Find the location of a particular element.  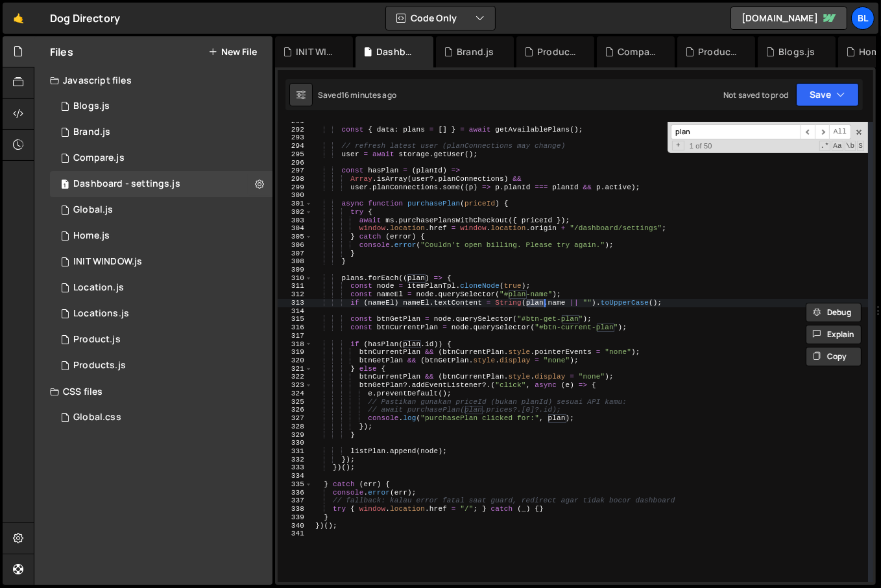

div: 318 is located at coordinates (295, 344).